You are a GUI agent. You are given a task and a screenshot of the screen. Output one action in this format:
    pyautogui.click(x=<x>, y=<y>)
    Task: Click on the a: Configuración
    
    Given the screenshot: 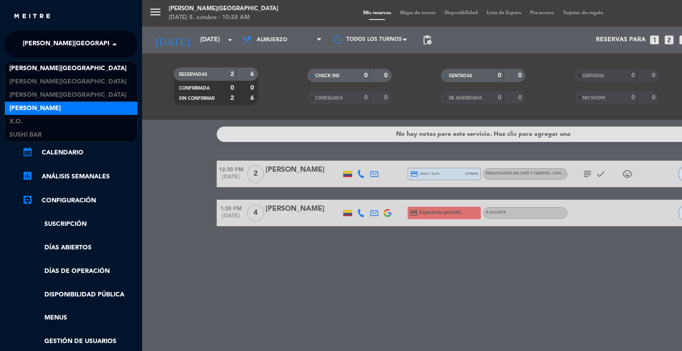 What is the action you would take?
    pyautogui.click(x=80, y=201)
    